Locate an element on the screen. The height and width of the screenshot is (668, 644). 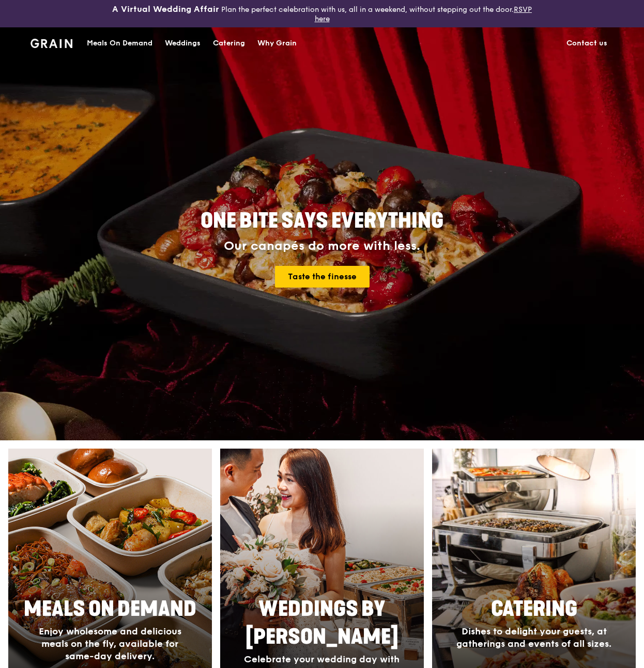
span: Dishes to delight your guests, at gatherings and events of all sizes. is located at coordinates (534, 637).